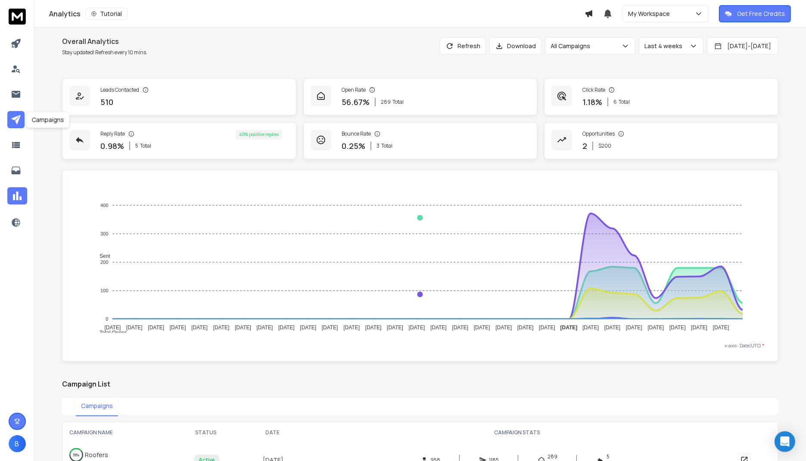 This screenshot has height=461, width=806. Describe the element at coordinates (104, 234) in the screenshot. I see `tspan: 300` at that location.